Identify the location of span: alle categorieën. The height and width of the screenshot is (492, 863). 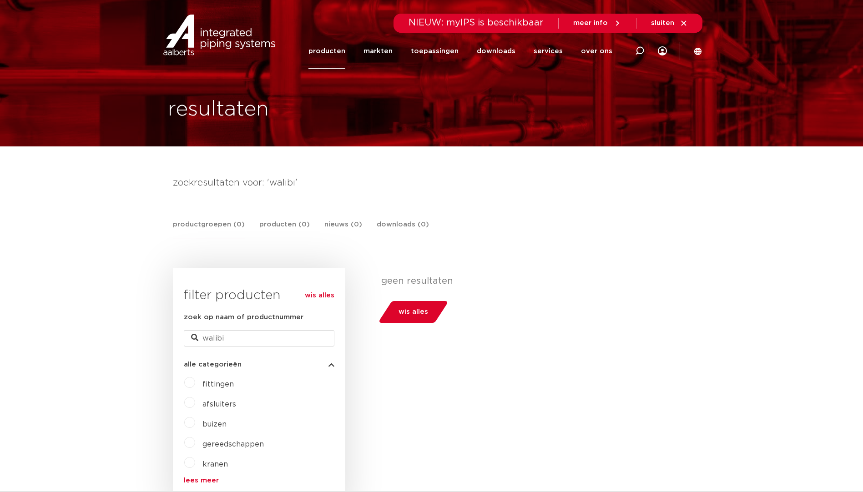
(212, 364).